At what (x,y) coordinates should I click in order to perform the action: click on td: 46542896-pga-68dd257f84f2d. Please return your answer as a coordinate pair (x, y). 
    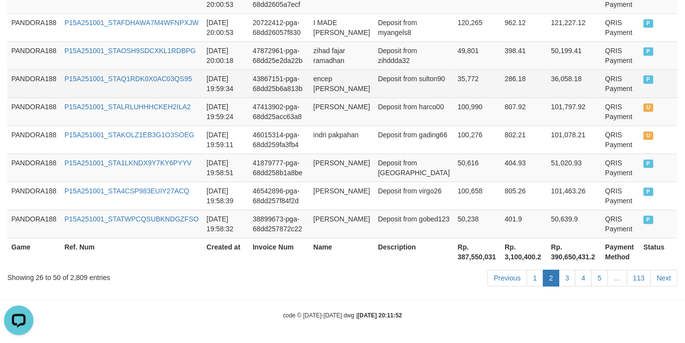
    Looking at the image, I should click on (279, 196).